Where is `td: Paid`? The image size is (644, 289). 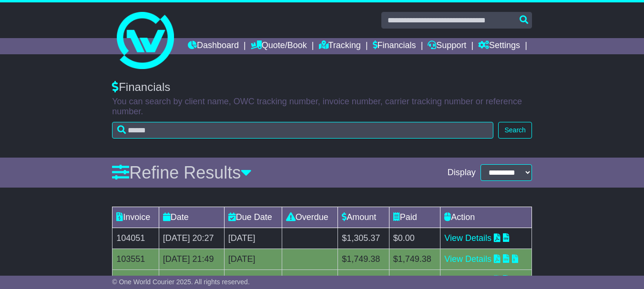 td: Paid is located at coordinates (415, 218).